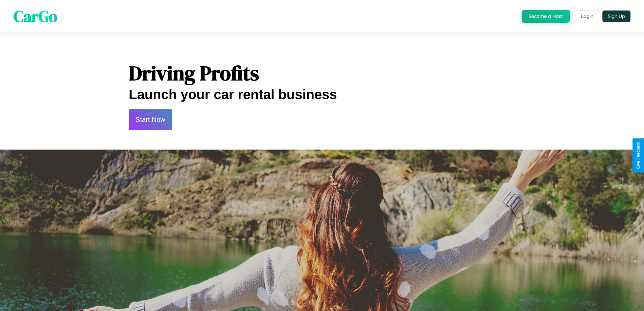  Describe the element at coordinates (150, 119) in the screenshot. I see `button: Start Now` at that location.